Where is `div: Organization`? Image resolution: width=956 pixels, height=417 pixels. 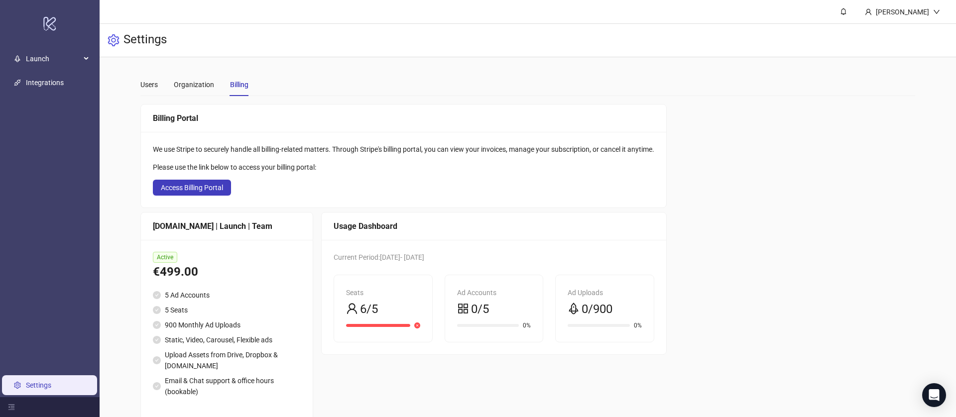 div: Organization is located at coordinates (194, 85).